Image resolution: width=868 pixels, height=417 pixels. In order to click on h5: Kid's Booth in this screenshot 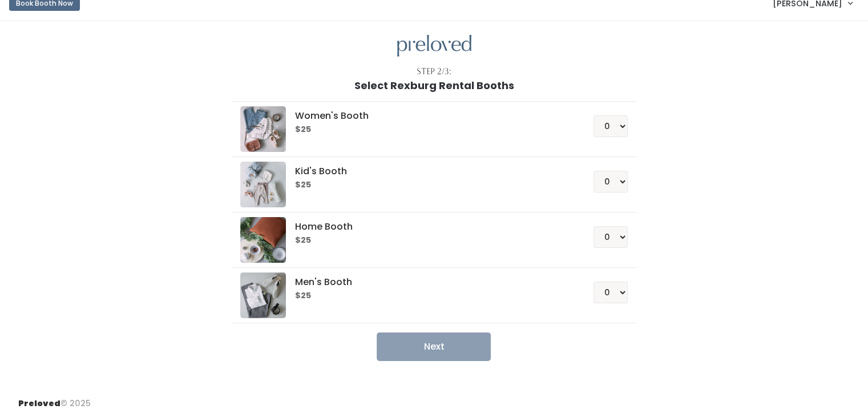, I will do `click(430, 171)`.